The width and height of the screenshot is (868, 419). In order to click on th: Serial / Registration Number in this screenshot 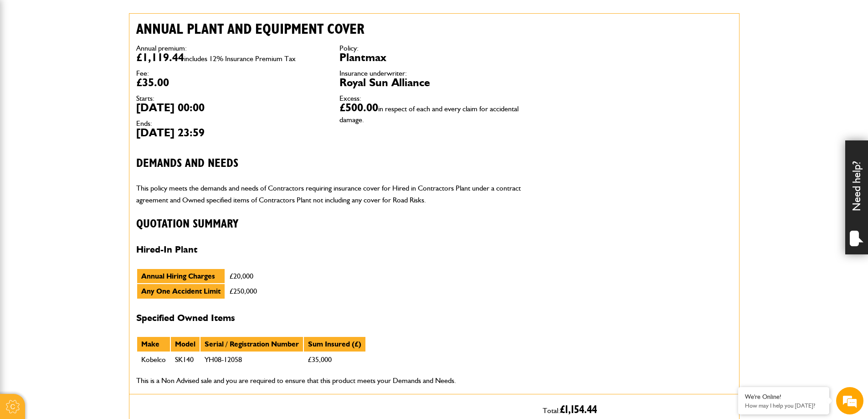, I will do `click(251, 345)`.